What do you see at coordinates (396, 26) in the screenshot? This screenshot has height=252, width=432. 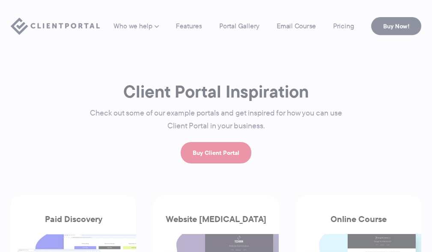 I see `a: Buy Now!` at bounding box center [396, 26].